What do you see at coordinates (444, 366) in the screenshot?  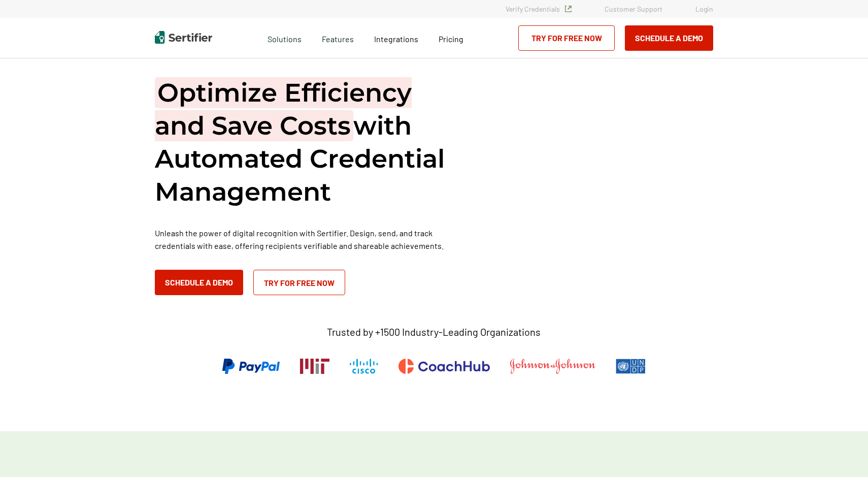 I see `img: CoachHub` at bounding box center [444, 366].